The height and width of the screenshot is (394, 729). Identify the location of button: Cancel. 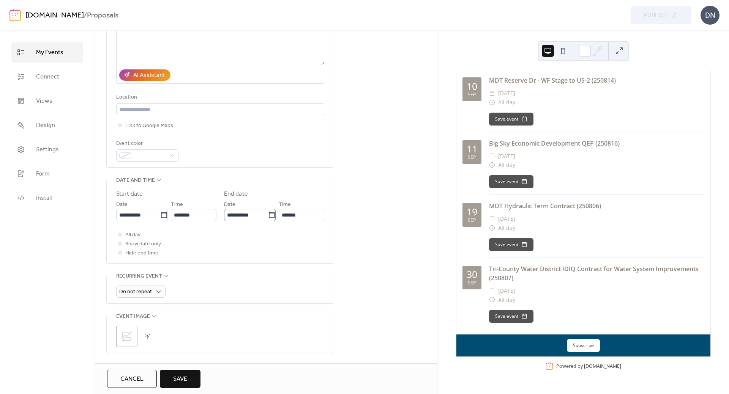
(132, 379).